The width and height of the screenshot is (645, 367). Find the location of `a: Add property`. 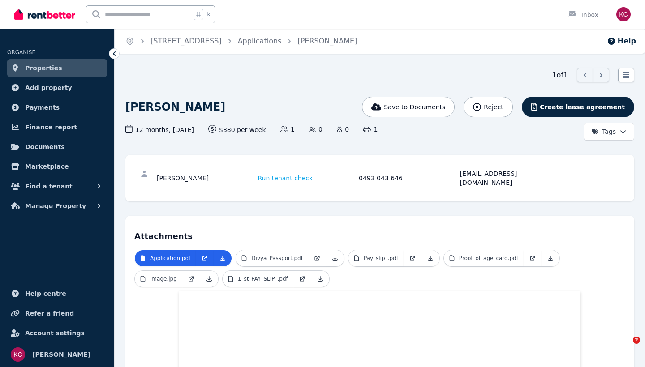

a: Add property is located at coordinates (57, 88).